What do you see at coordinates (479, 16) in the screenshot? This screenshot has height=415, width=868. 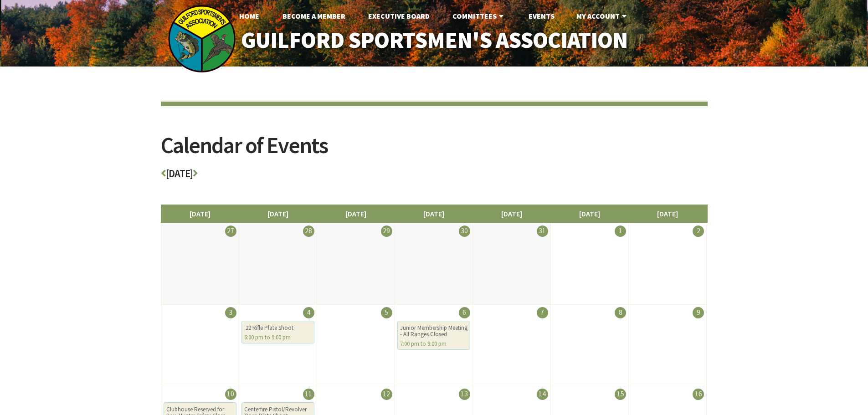 I see `a: Committees` at bounding box center [479, 16].